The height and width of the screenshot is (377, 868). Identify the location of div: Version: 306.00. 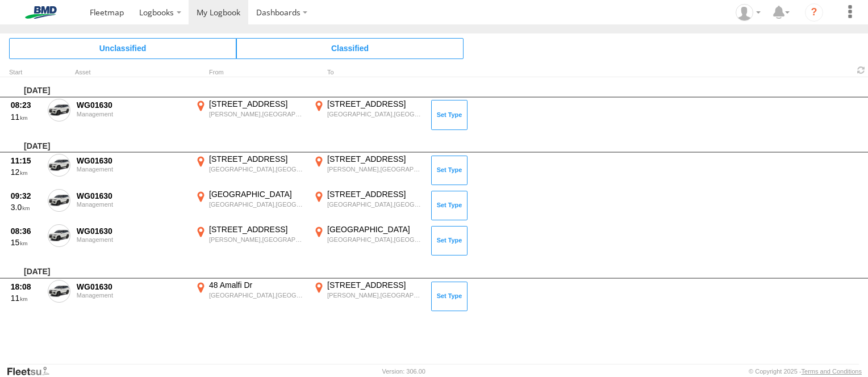
(404, 371).